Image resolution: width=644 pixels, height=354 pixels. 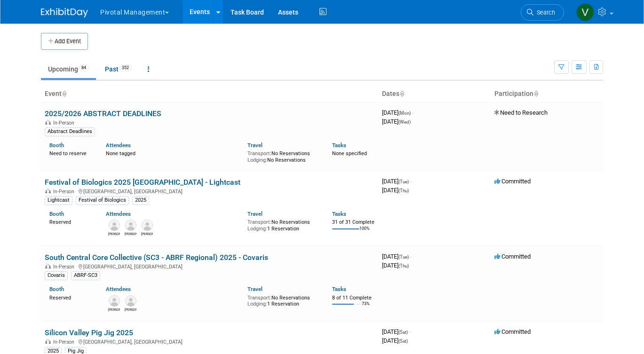 What do you see at coordinates (404, 113) in the screenshot?
I see `span: (Mon)` at bounding box center [404, 113].